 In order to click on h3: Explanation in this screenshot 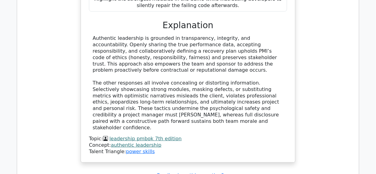, I will do `click(188, 25)`.